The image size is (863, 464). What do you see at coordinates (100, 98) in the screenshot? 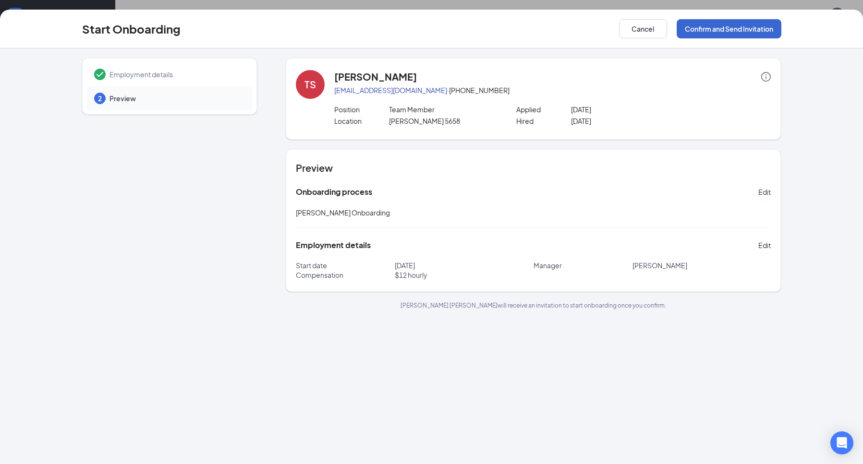
I see `span: 2` at bounding box center [100, 98].